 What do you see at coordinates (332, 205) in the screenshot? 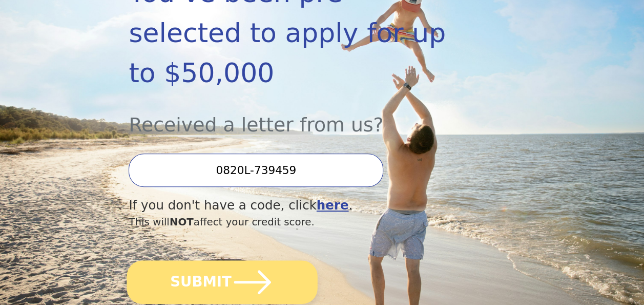
I see `b: here` at bounding box center [332, 205].